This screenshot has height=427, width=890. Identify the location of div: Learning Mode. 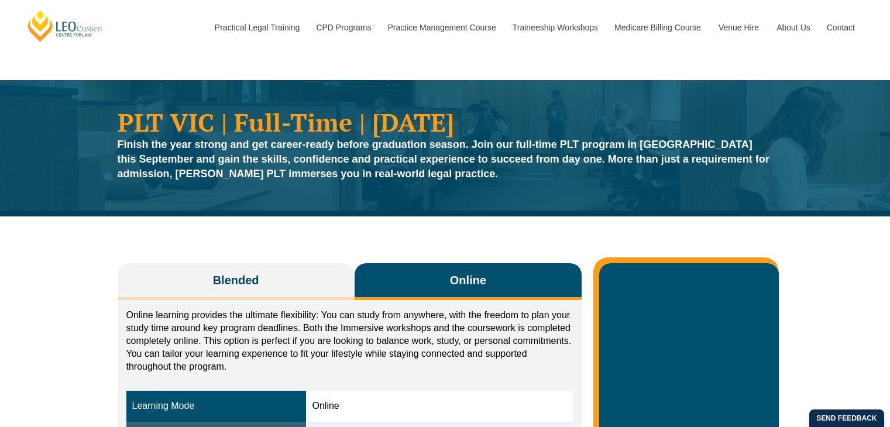
(216, 406).